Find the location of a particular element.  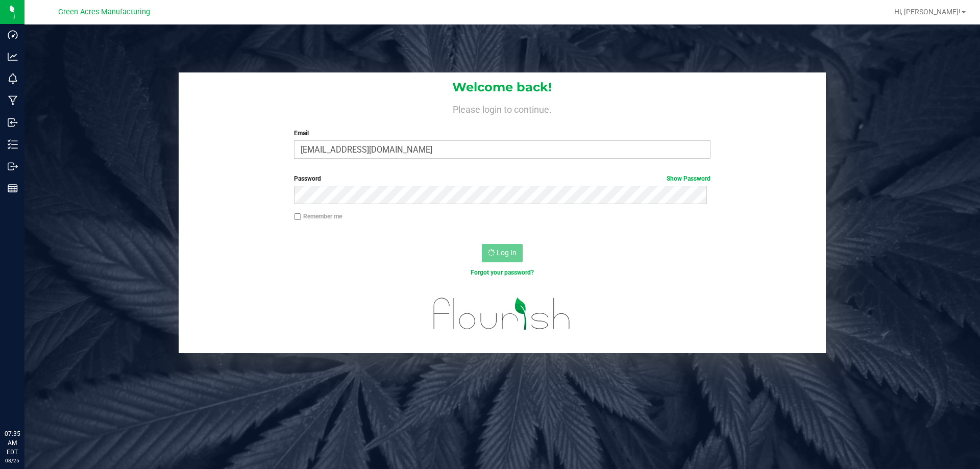

input: Remember me is located at coordinates (298, 217).